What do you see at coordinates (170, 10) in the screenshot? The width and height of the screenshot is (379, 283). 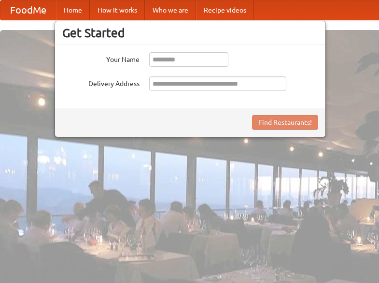 I see `a: Who we are` at bounding box center [170, 10].